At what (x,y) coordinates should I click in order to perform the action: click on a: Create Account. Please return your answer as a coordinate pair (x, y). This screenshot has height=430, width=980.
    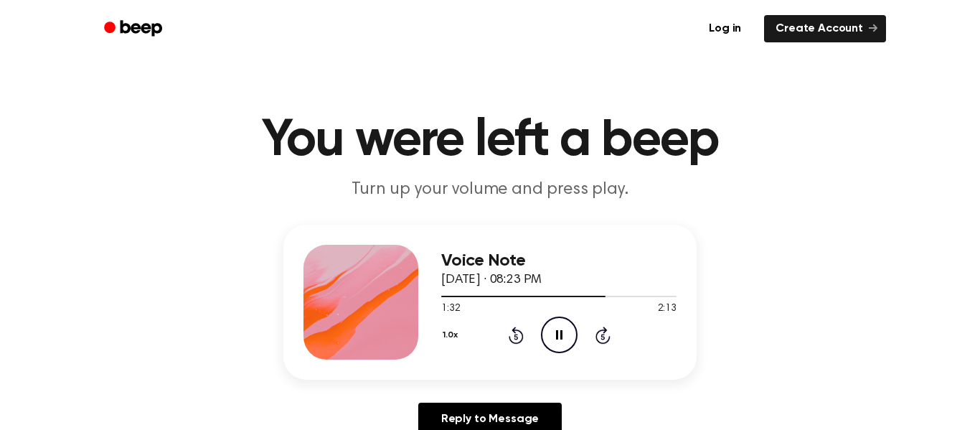
    Looking at the image, I should click on (825, 29).